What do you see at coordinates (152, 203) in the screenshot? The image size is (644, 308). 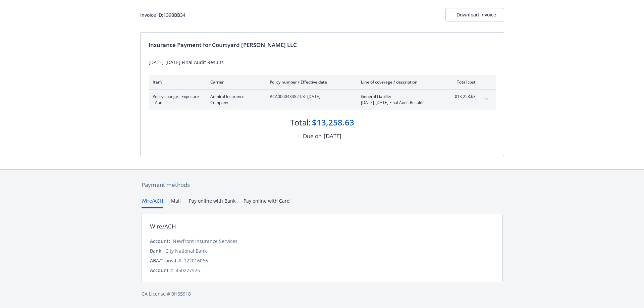 I see `button: Wire/ACH` at bounding box center [152, 203].